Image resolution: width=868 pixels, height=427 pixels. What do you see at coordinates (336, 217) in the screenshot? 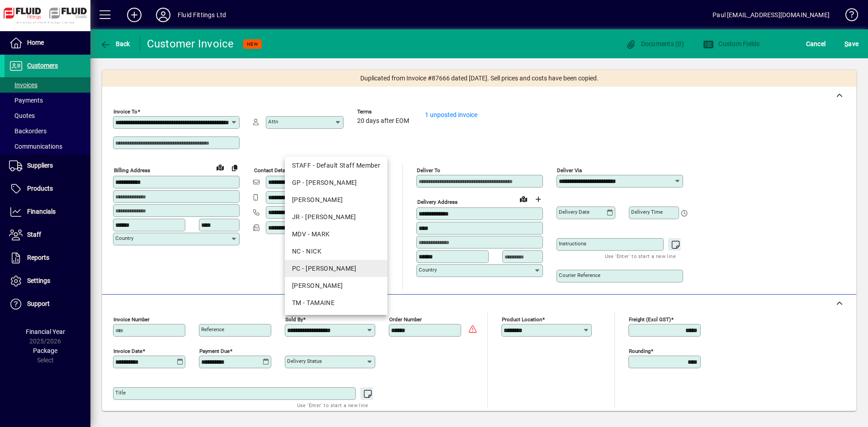
I see `mat-option: JR - John Rossouw` at bounding box center [336, 217].